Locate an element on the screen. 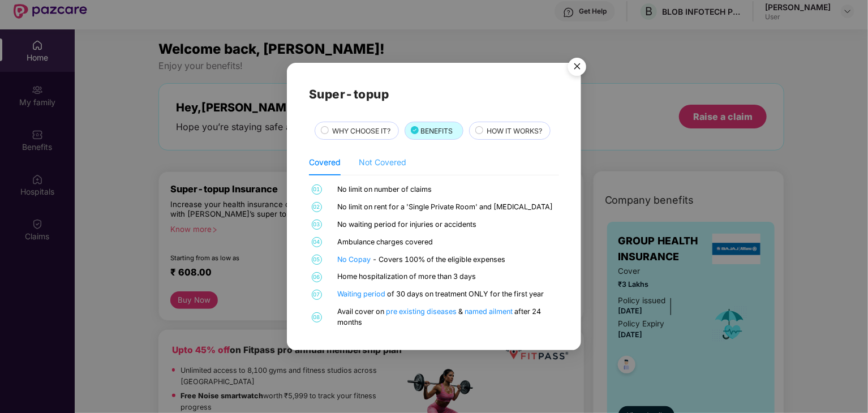  h2: Super-topup is located at coordinates (434, 94).